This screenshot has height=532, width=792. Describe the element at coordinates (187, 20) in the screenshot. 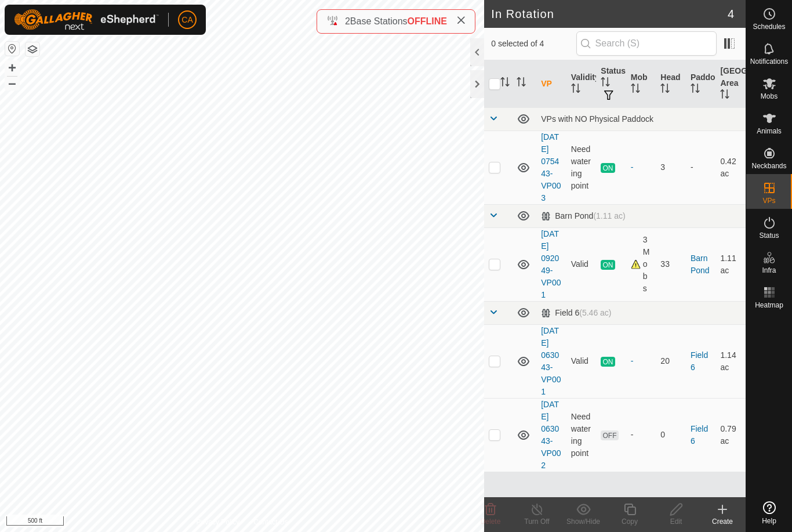

I see `span: CA` at that location.